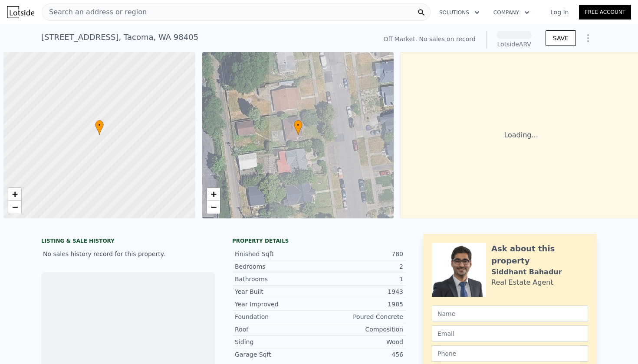  What do you see at coordinates (605, 12) in the screenshot?
I see `a: Free Account` at bounding box center [605, 12].